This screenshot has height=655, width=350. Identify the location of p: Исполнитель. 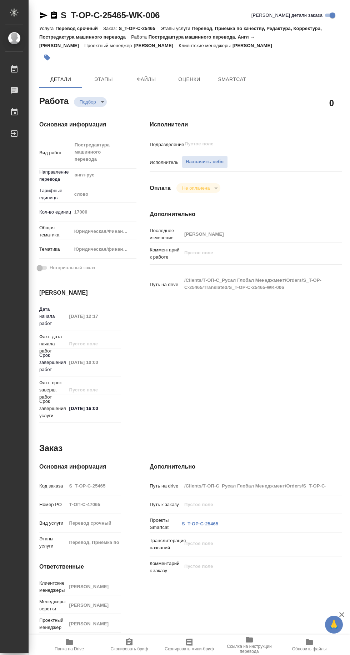
(166, 163).